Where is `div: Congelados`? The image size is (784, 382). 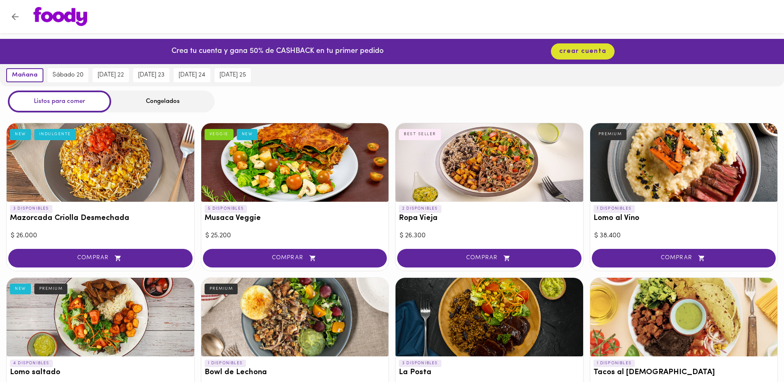
div: Congelados is located at coordinates (163, 101).